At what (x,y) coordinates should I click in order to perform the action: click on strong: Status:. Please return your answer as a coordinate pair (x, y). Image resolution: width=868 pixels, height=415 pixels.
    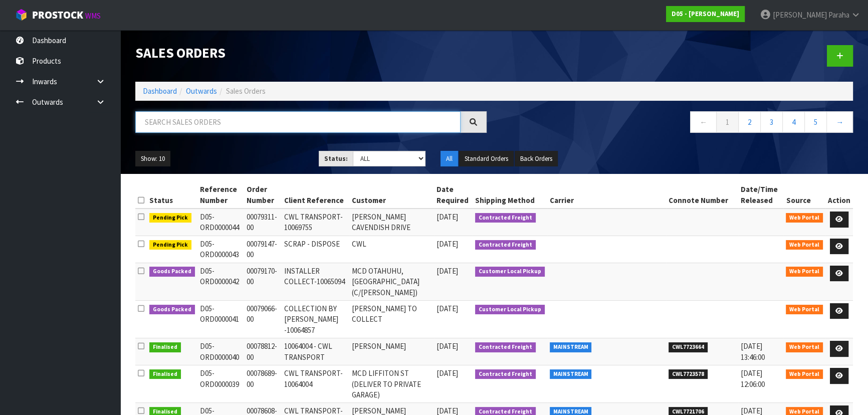
    Looking at the image, I should click on (336, 159).